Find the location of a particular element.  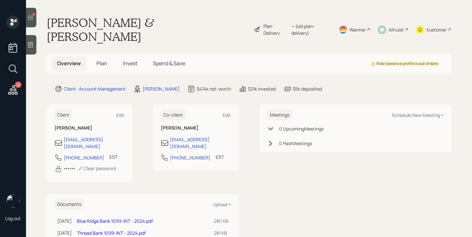

a: Blue Ridge Bank 1099-INT - 2024.pdf is located at coordinates (115, 221).